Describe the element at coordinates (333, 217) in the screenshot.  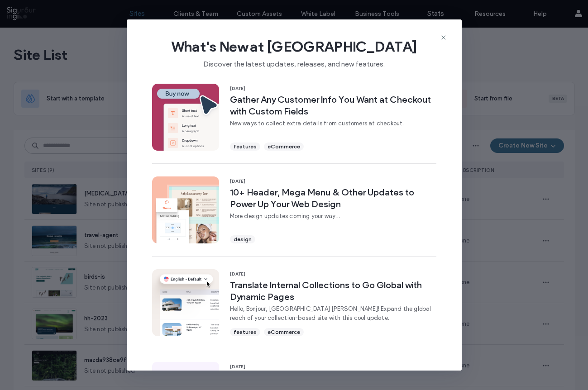
I see `span: More design updates coming your way...` at that location.